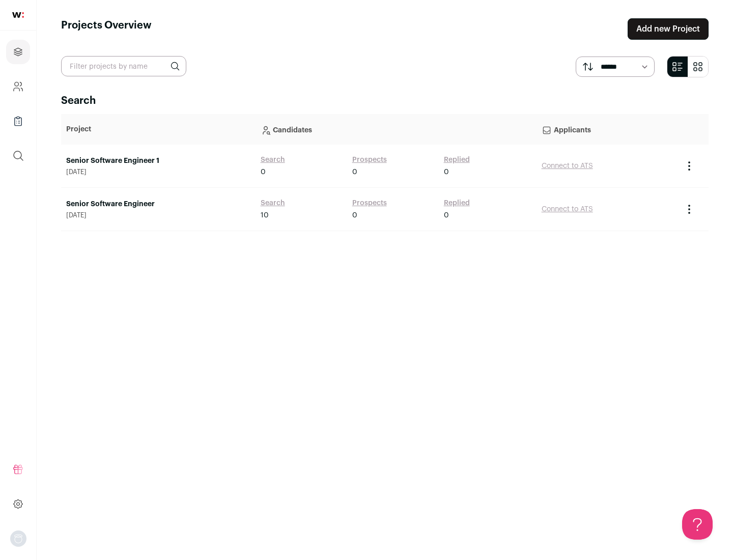 Image resolution: width=733 pixels, height=560 pixels. Describe the element at coordinates (19, 539) in the screenshot. I see `img: nopic.png` at that location.